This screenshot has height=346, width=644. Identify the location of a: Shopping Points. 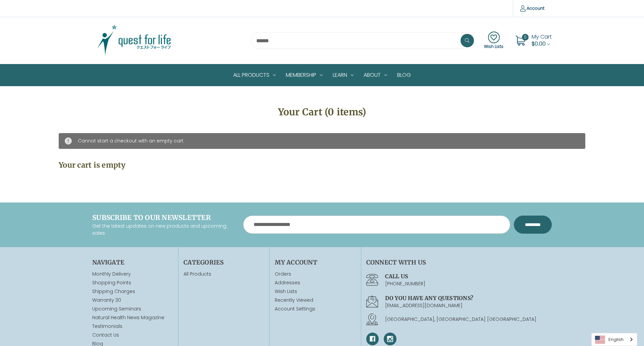
(112, 282).